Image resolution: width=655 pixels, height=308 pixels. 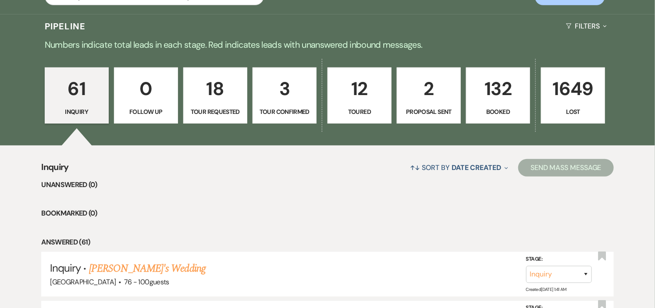 I want to click on p: Booked, so click(x=498, y=112).